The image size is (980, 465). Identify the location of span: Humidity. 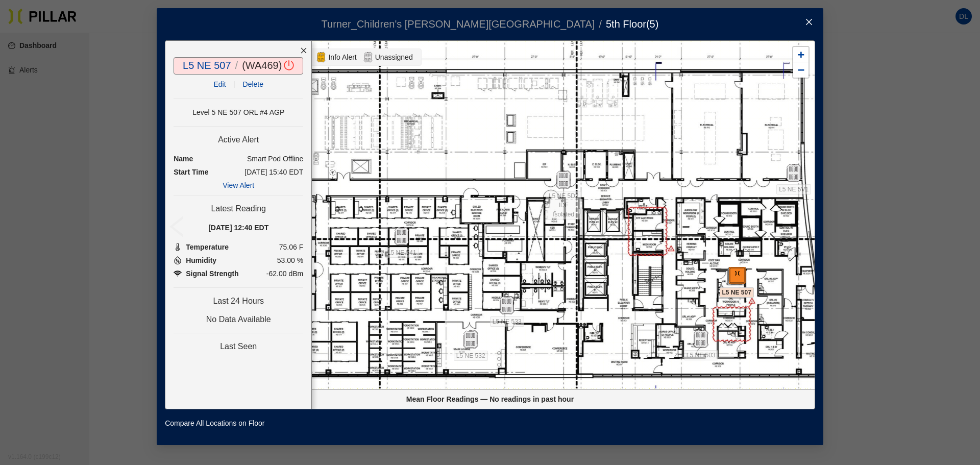
(201, 260).